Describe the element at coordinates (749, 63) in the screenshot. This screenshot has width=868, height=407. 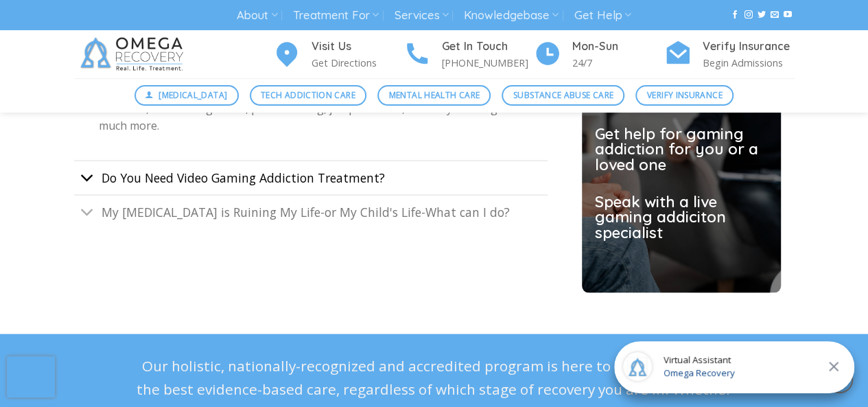
I see `p: Begin Admissions` at that location.